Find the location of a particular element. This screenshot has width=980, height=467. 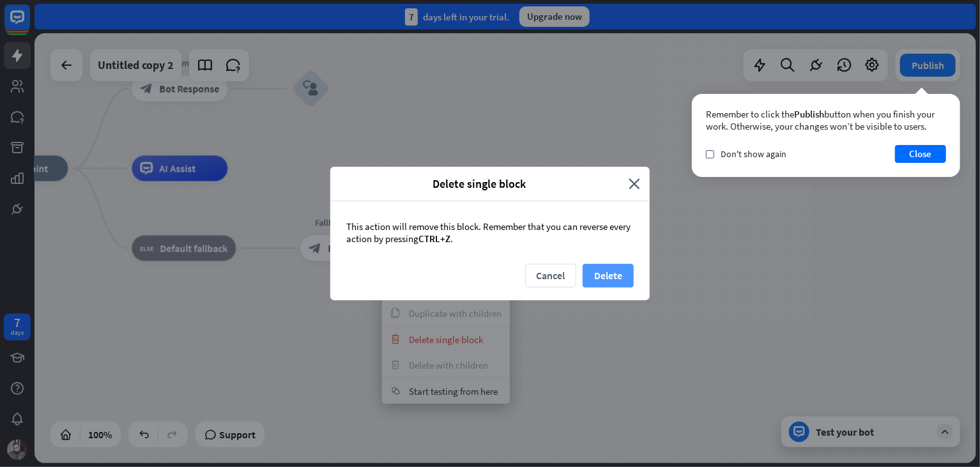

i: close is located at coordinates (634, 183).